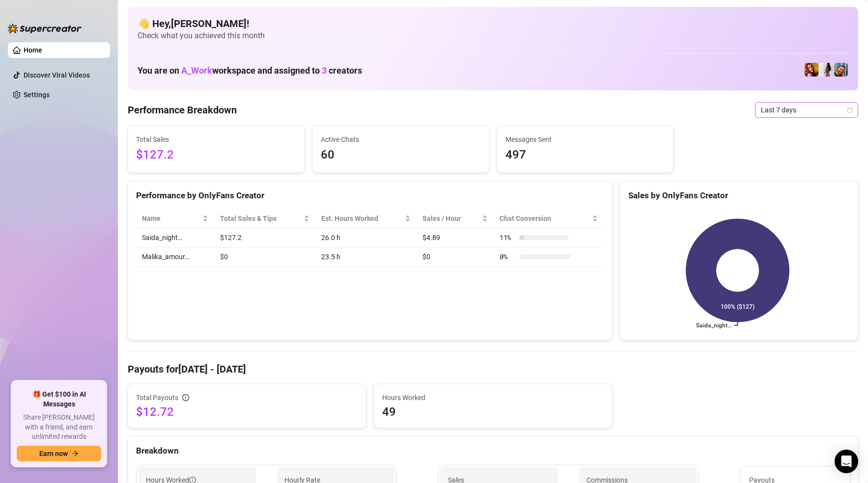  What do you see at coordinates (492, 397) in the screenshot?
I see `span: Hours Worked` at bounding box center [492, 397].